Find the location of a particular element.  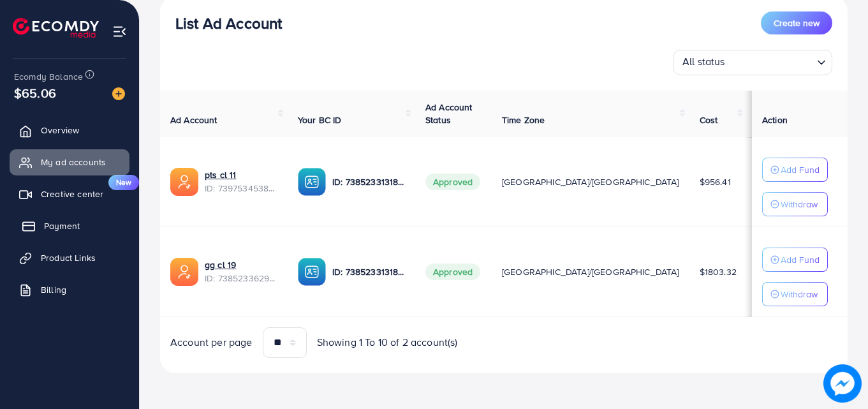

input: Search for option is located at coordinates (770, 62).